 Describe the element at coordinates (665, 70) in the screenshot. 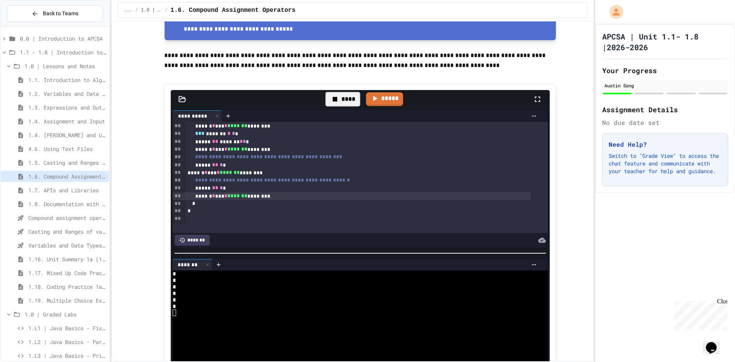

I see `h2: Your Progress` at that location.